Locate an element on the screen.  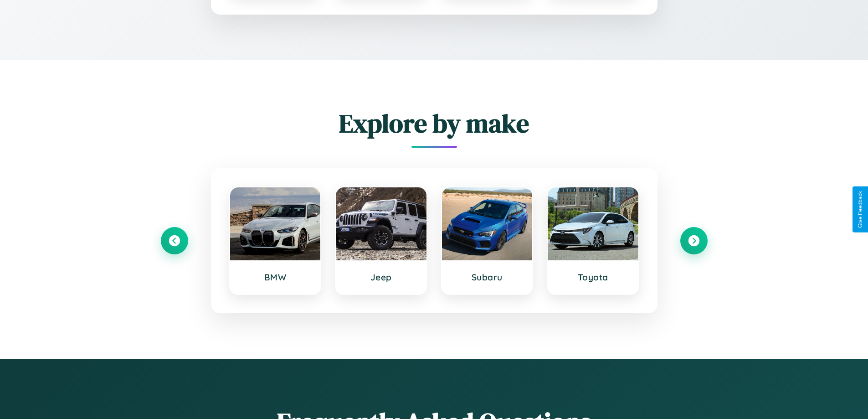
h3: Toyota is located at coordinates (592, 277).